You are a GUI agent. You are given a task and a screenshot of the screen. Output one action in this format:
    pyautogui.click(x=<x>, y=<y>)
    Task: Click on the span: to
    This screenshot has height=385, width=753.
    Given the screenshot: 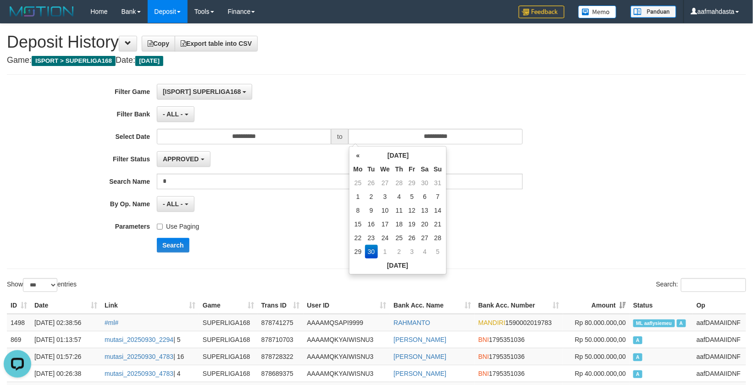 What is the action you would take?
    pyautogui.click(x=340, y=137)
    